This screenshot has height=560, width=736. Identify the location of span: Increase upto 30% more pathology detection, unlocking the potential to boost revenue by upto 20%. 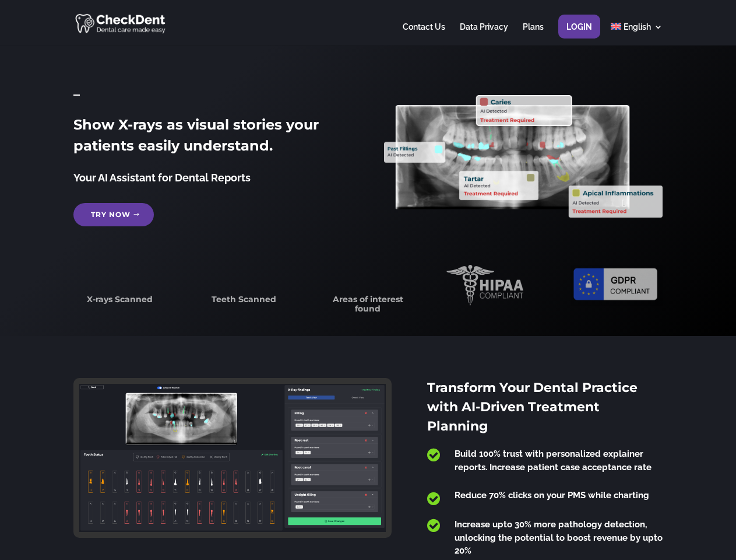
(558, 537).